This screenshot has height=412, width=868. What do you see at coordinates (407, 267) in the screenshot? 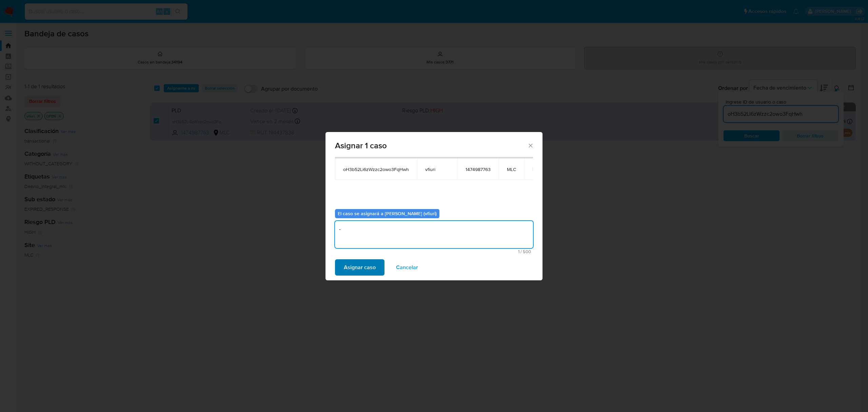
I see `span: Cancelar` at bounding box center [407, 267].